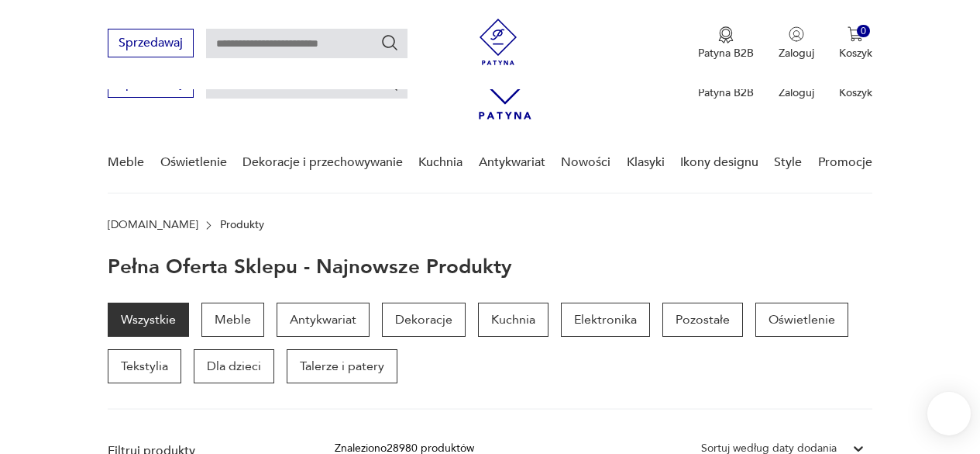 This screenshot has width=980, height=454. What do you see at coordinates (310, 266) in the screenshot?
I see `h1: Pełna oferta sklepu - najnowsze produkty` at bounding box center [310, 266].